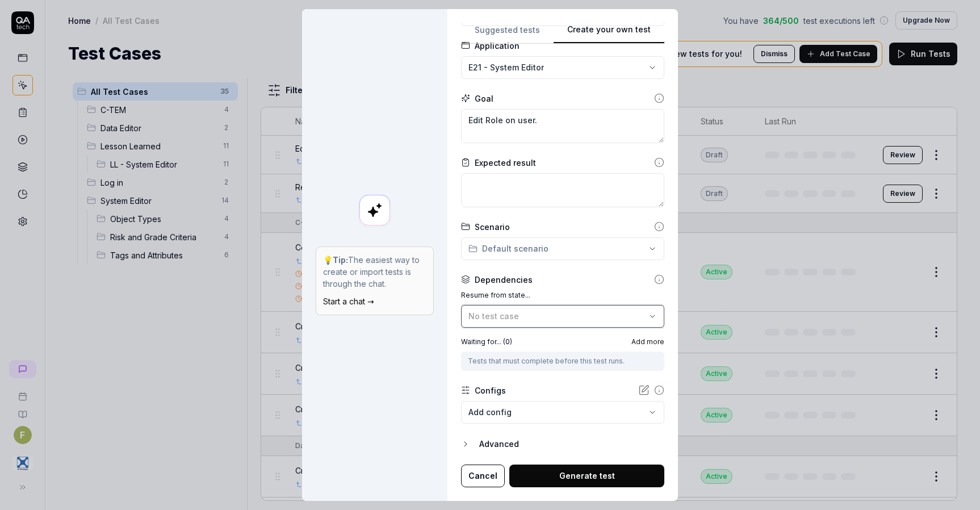 Image resolution: width=980 pixels, height=510 pixels. I want to click on button: No test case, so click(563, 316).